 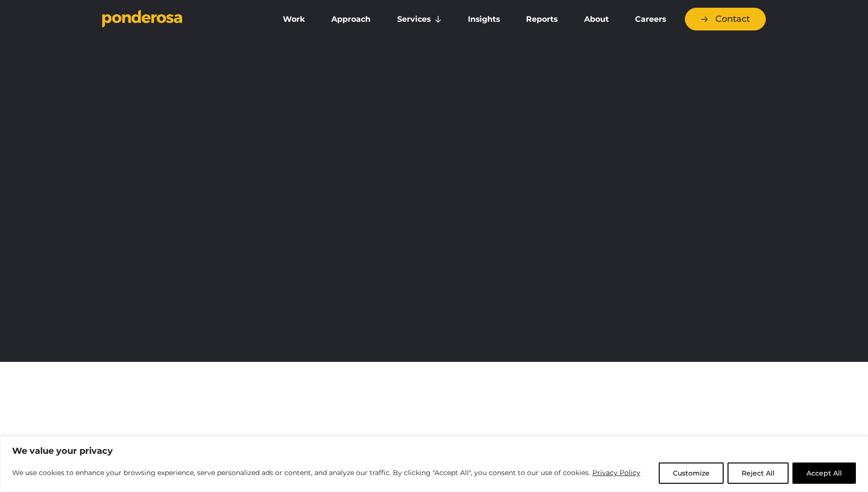 What do you see at coordinates (725, 19) in the screenshot?
I see `a: Contact` at bounding box center [725, 19].